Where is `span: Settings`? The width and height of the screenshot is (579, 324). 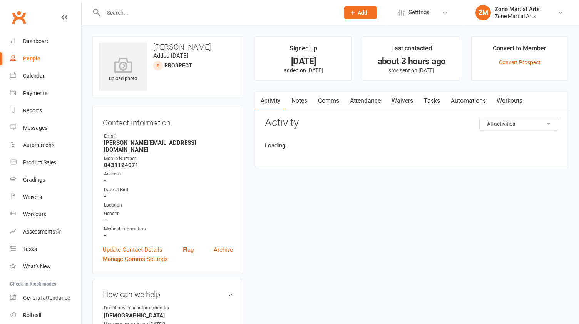
span: Settings is located at coordinates (419, 12).